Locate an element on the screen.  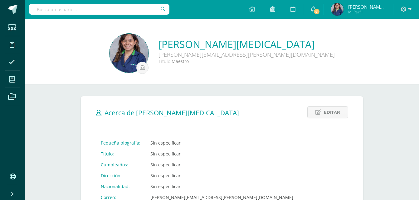
span: Maestro is located at coordinates (180, 61).